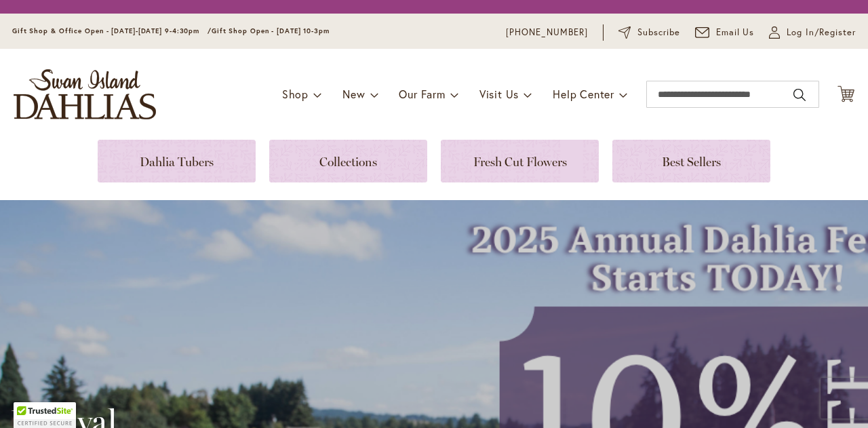 The height and width of the screenshot is (428, 868). What do you see at coordinates (799, 94) in the screenshot?
I see `button: Search` at bounding box center [799, 94].